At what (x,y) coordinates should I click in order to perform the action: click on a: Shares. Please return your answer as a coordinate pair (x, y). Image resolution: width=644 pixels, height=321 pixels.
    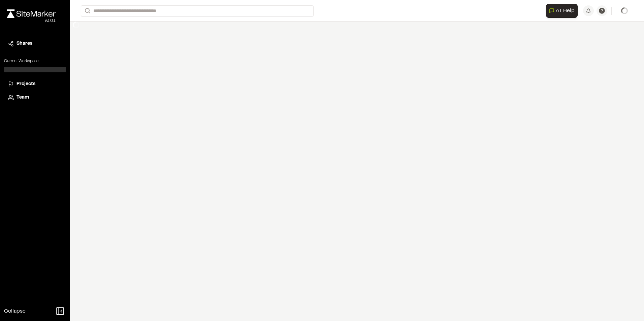
    Looking at the image, I should click on (35, 44).